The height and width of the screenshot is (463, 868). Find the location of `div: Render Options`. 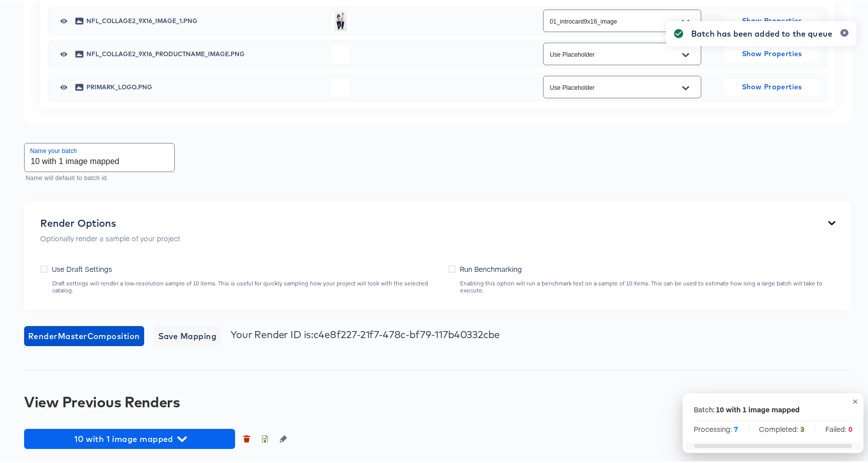

div: Render Options is located at coordinates (110, 221).